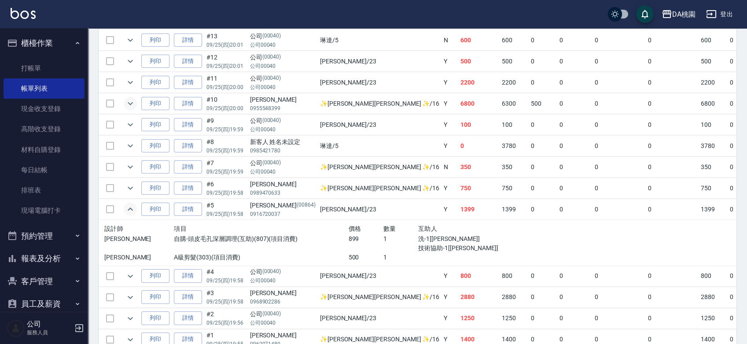 This screenshot has width=747, height=344. What do you see at coordinates (514, 146) in the screenshot?
I see `td: 3780` at bounding box center [514, 146].